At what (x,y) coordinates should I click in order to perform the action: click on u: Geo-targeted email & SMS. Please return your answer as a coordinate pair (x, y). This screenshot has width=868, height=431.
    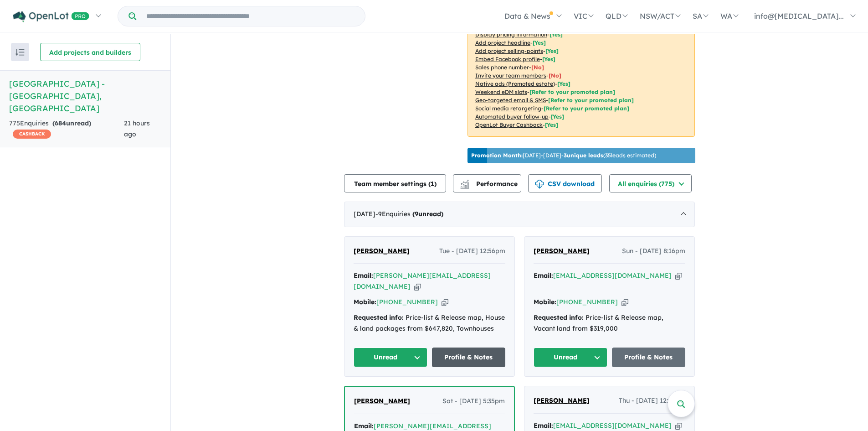
    Looking at the image, I should click on (510, 100).